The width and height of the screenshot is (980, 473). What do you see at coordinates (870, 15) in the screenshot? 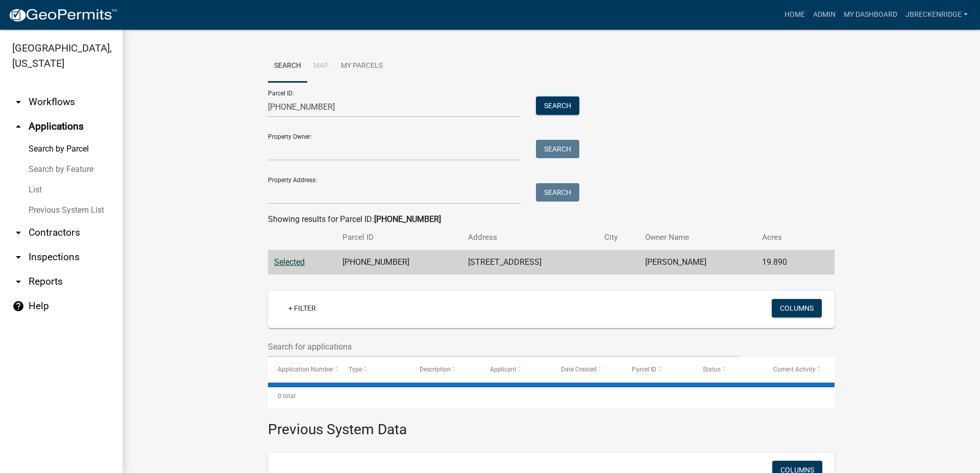
I see `a: My Dashboard` at bounding box center [870, 15].